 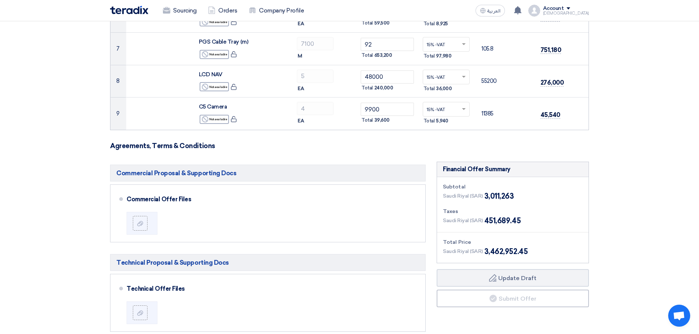 What do you see at coordinates (505, 49) in the screenshot?
I see `td: 105.8` at bounding box center [505, 49].